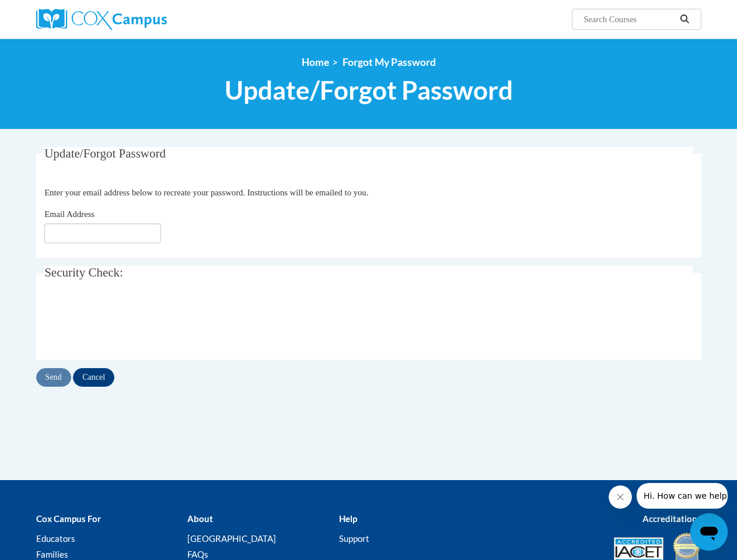  Describe the element at coordinates (198, 555) in the screenshot. I see `a: FAQs` at that location.